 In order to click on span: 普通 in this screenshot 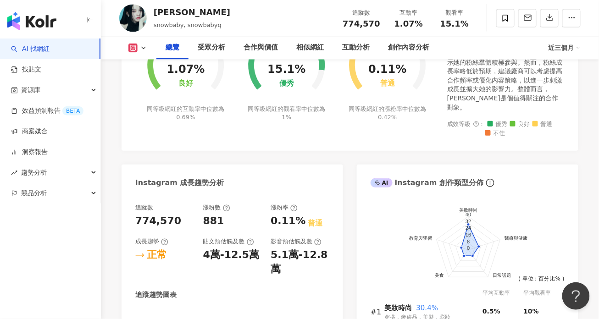, I will do `click(543, 124)`.